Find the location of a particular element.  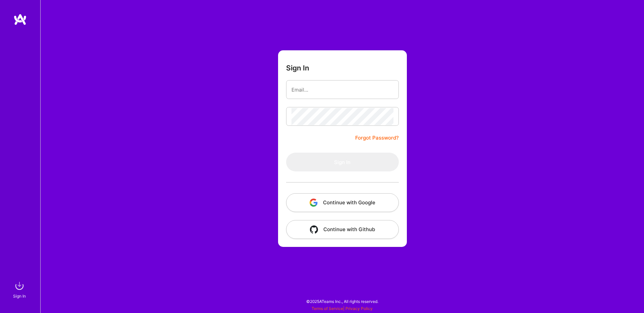

input: Email... is located at coordinates (342, 90).